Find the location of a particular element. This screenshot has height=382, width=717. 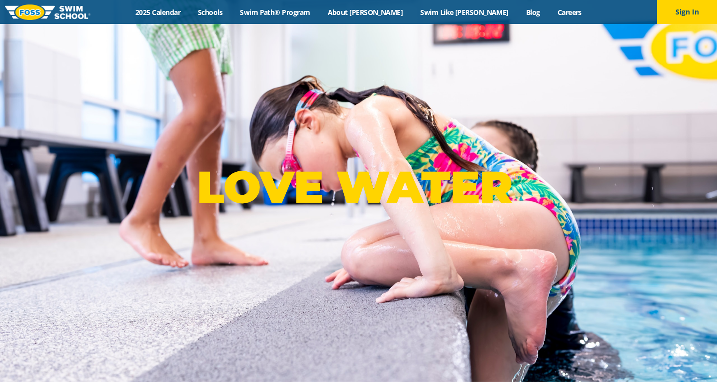

a: Schools is located at coordinates (210, 12).